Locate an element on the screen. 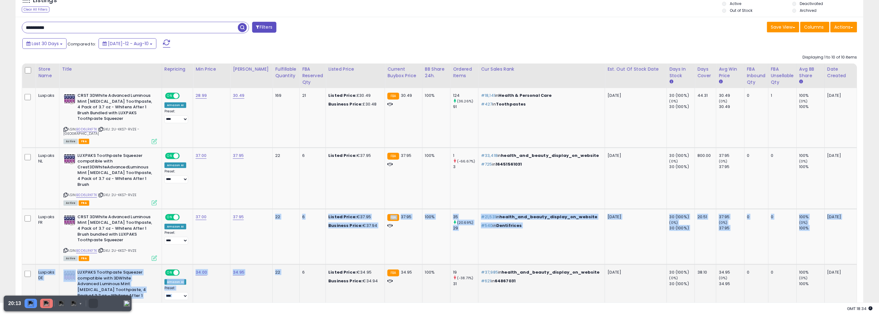  span: #33,418 is located at coordinates (489, 155).